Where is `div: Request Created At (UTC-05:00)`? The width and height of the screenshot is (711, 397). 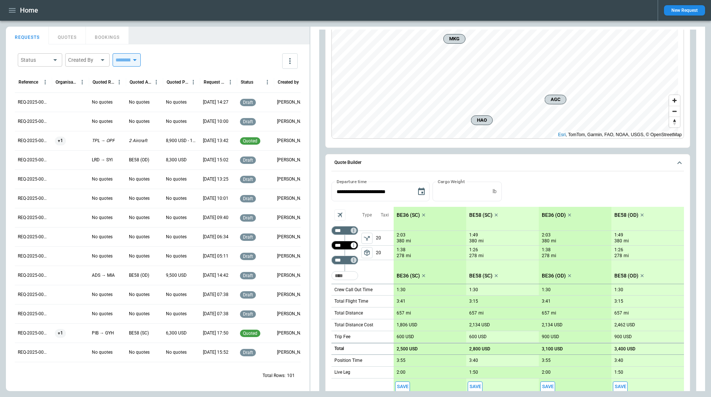 div: Request Created At (UTC-05:00) is located at coordinates (214, 82).